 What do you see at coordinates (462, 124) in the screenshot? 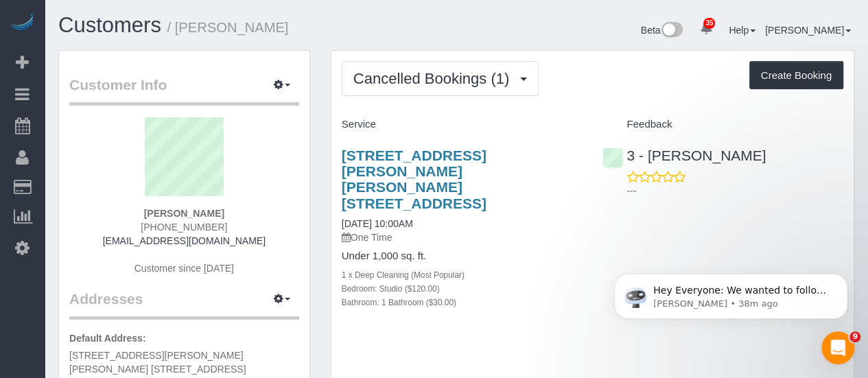
I see `h4: Service` at bounding box center [462, 124].